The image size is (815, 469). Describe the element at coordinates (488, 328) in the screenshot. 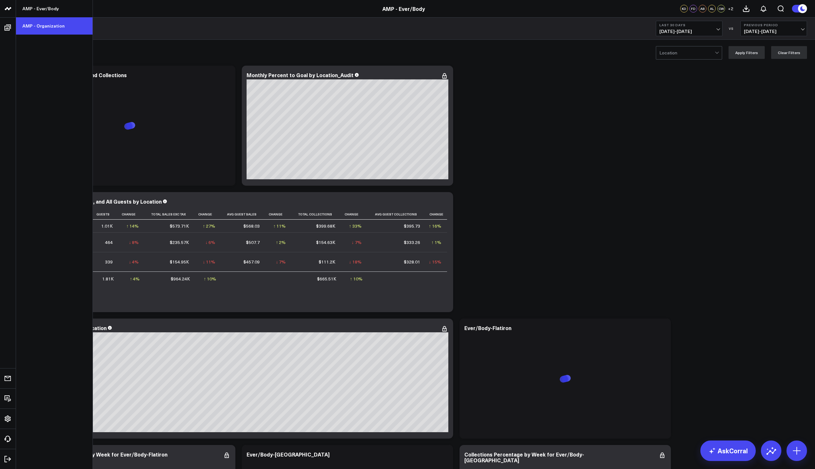

I see `div: Ever/Body-Flatiron` at that location.